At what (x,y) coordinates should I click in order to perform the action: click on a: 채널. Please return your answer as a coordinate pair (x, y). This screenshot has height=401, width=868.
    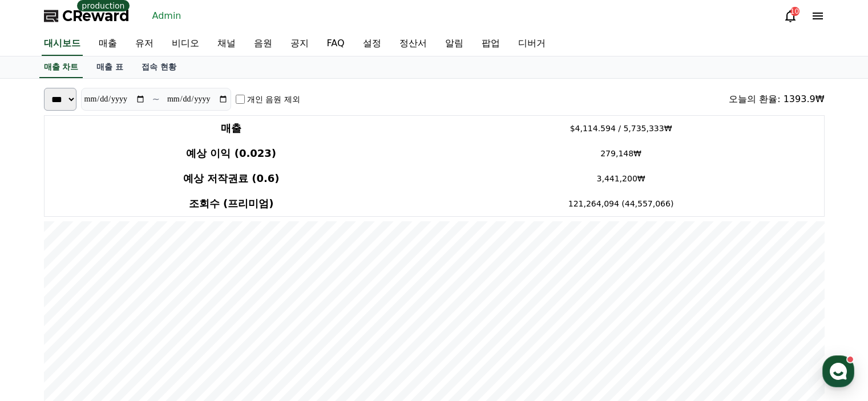
    Looking at the image, I should click on (226, 44).